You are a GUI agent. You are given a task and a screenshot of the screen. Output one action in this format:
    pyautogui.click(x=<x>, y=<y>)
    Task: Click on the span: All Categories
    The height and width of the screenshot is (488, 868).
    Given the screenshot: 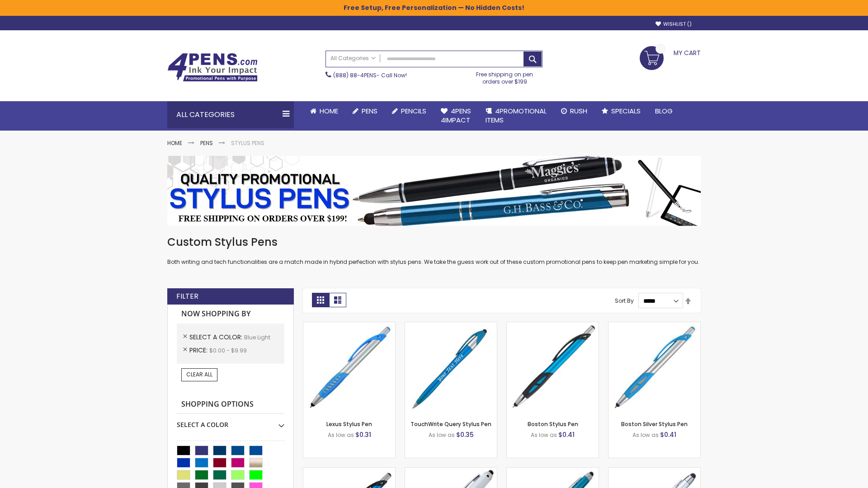 What is the action you would take?
    pyautogui.click(x=353, y=59)
    